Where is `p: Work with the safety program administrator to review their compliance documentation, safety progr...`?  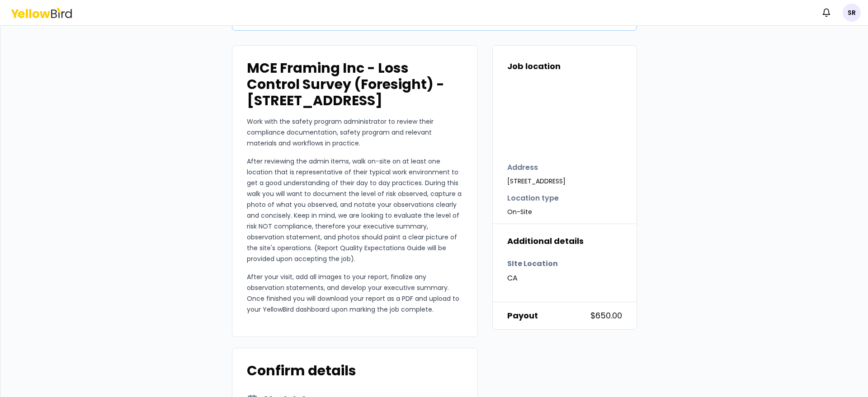
p: Work with the safety program administrator to review their compliance documentation, safety progr... is located at coordinates (355, 132).